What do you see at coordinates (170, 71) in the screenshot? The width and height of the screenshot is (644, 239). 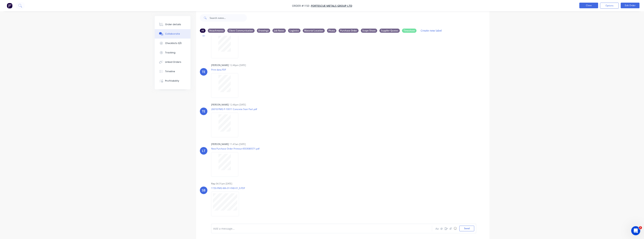 I see `div: Timeline` at bounding box center [170, 71].